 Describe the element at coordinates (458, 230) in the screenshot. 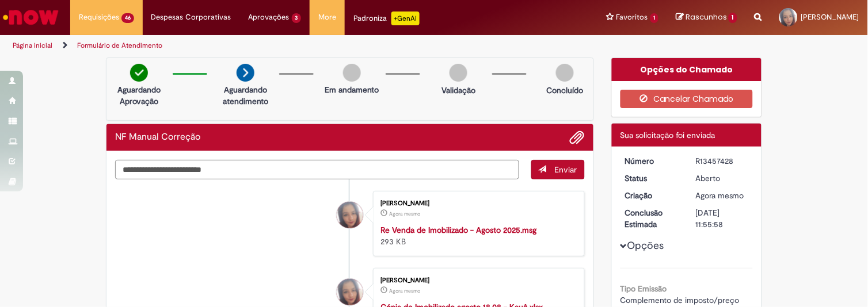

I see `a: Re Venda de Imobilizado - Agosto 2025.msg` at that location.